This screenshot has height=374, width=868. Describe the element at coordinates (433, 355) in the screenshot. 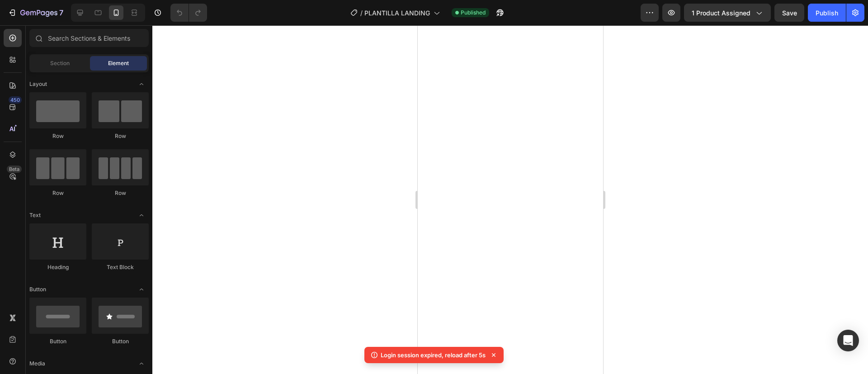

I see `p: Login session expired, reload after 5s` at that location.